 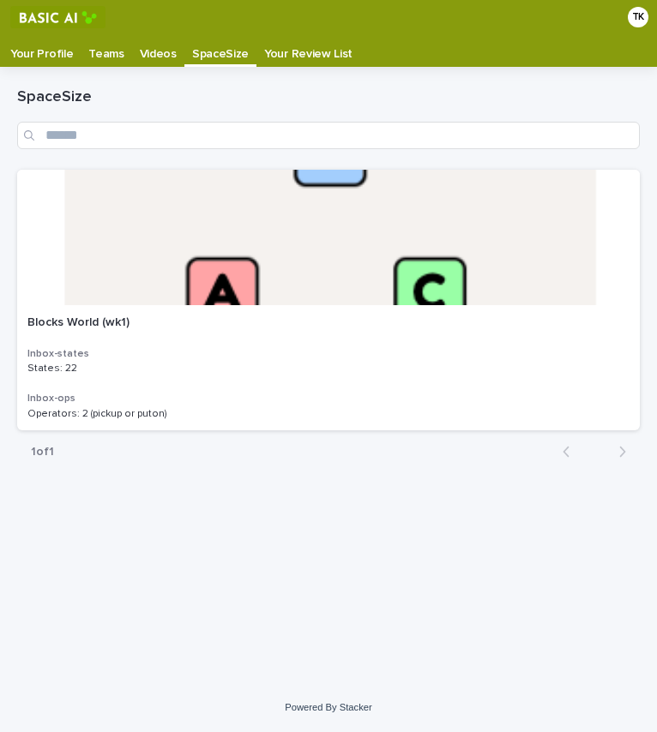 I want to click on button: Next, so click(x=616, y=452).